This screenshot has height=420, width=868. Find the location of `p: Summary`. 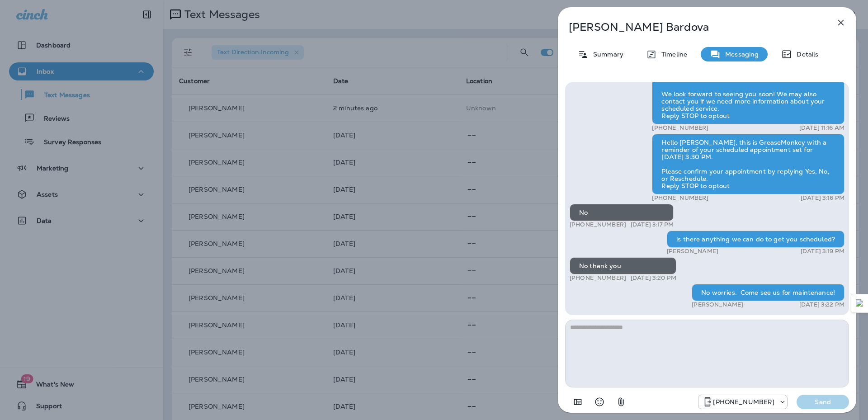

p: Summary is located at coordinates (606, 54).